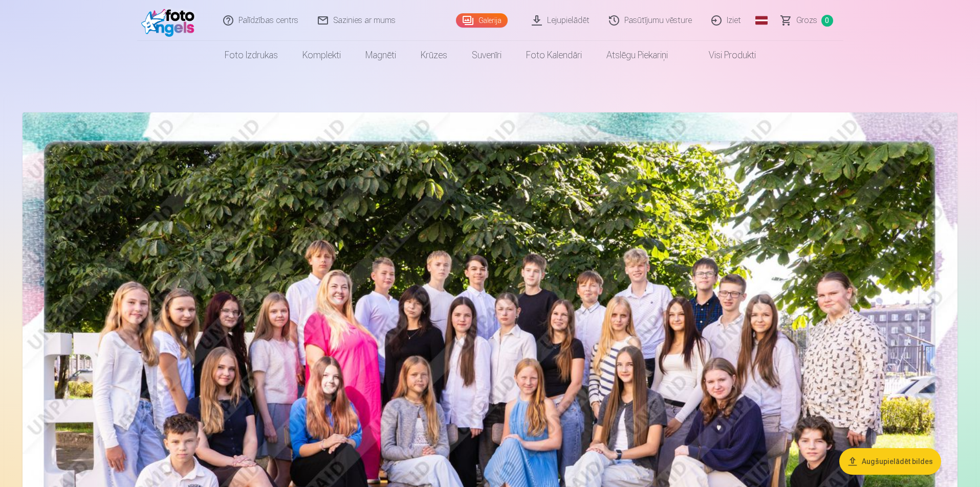 The height and width of the screenshot is (487, 980). What do you see at coordinates (487, 55) in the screenshot?
I see `a: Suvenīri` at bounding box center [487, 55].